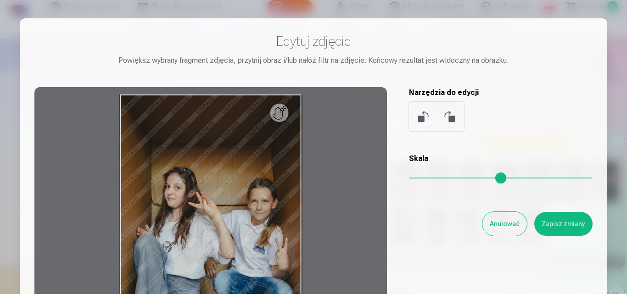 The image size is (627, 294). What do you see at coordinates (313, 61) in the screenshot?
I see `div: Powiększ wybrany fragment zdjęcia, przytnij obraz i/lub nałóż filtr na zdjęcie. Końcowy rezultat ...` at bounding box center [313, 61].